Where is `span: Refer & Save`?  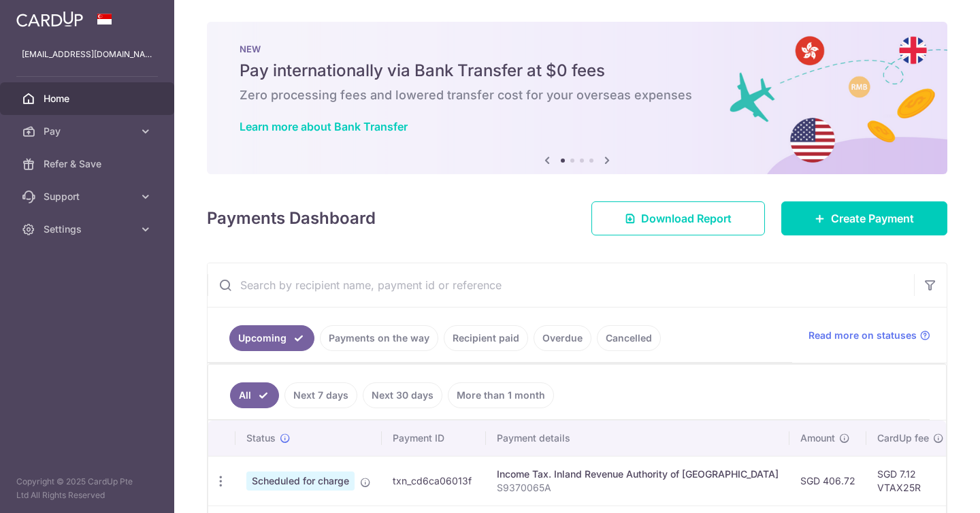
span: Refer & Save is located at coordinates (88, 164).